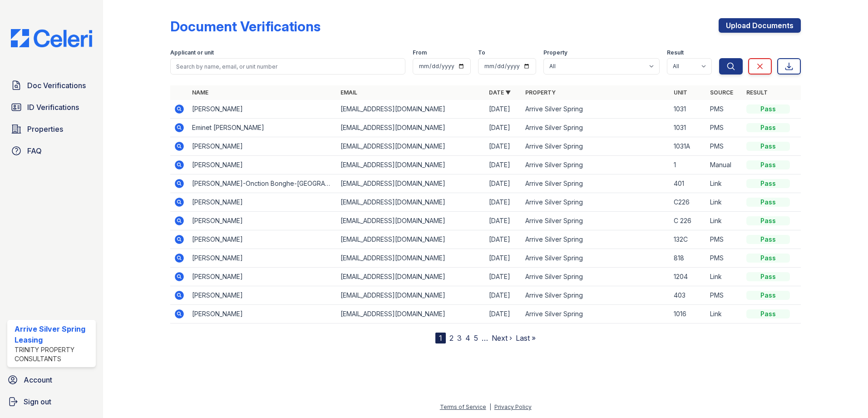  I want to click on a: Result, so click(757, 92).